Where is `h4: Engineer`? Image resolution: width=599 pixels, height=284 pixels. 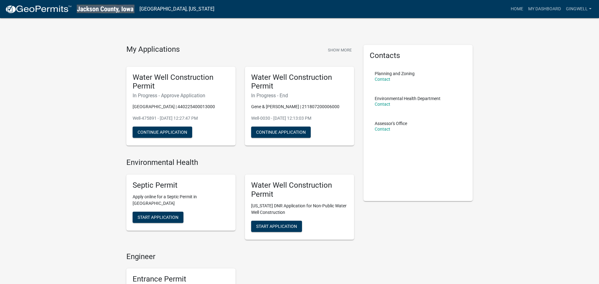 h4: Engineer is located at coordinates (240, 257).